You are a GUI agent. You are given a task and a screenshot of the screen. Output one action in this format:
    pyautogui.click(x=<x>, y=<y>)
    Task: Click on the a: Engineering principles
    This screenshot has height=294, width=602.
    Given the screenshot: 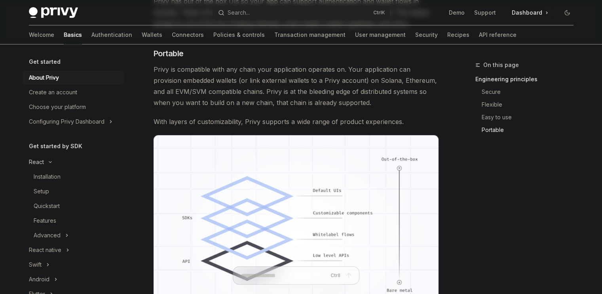 What is the action you would take?
    pyautogui.click(x=528, y=79)
    